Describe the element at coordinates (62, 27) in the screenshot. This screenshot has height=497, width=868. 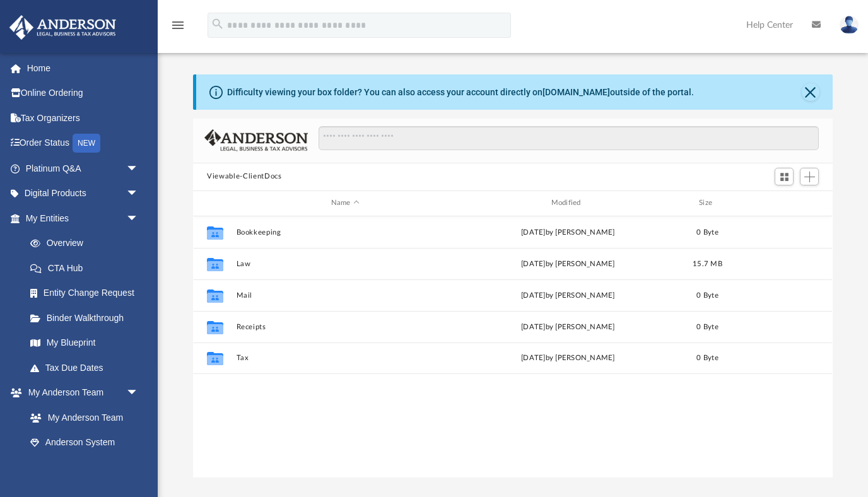
I see `img: Anderson Advisors Platinum Portal` at that location.